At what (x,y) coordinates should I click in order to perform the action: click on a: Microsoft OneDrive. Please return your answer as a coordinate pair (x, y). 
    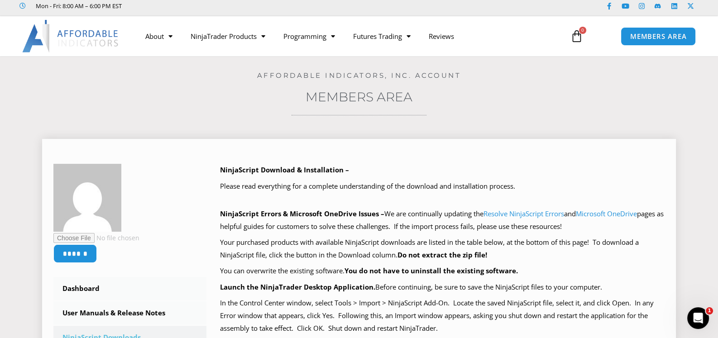
    Looking at the image, I should click on (606, 214).